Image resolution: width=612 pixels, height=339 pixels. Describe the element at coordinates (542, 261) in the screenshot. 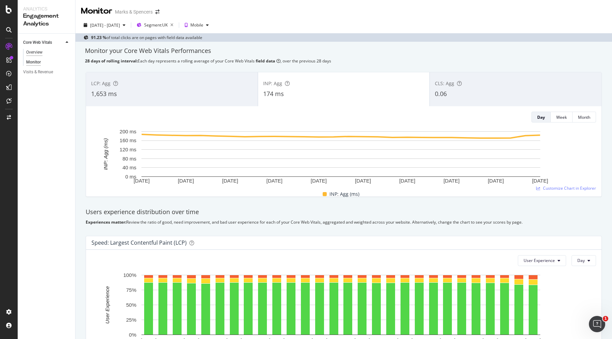

I see `button: User Experience` at that location.